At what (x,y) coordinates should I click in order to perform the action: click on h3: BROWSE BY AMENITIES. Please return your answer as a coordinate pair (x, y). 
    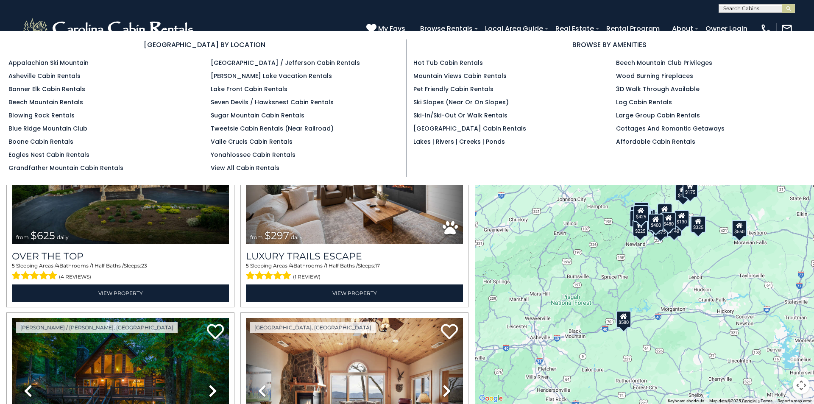
    Looking at the image, I should click on (610, 45).